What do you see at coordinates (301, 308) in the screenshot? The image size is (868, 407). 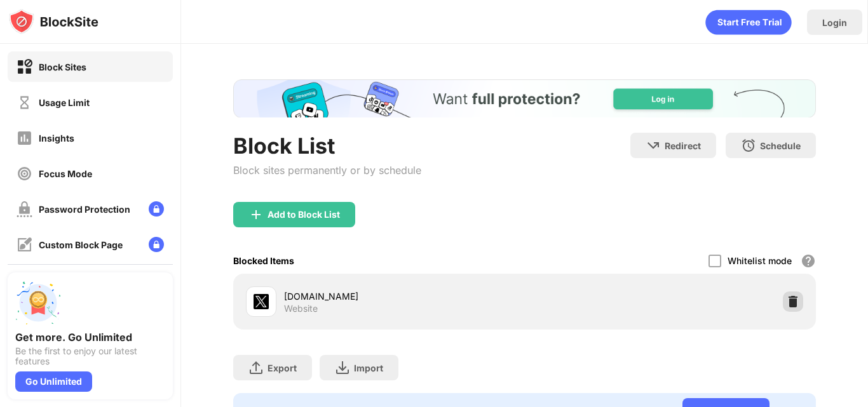 I see `div: Website` at bounding box center [301, 308].